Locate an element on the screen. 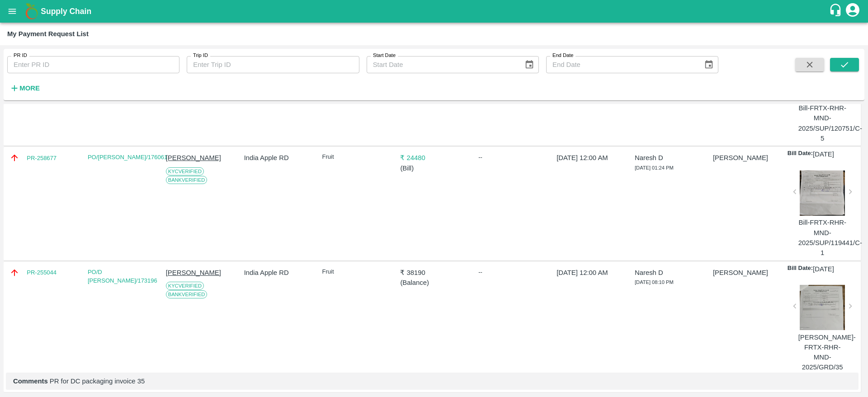 This screenshot has height=397, width=868. input: End Date is located at coordinates (621, 65).